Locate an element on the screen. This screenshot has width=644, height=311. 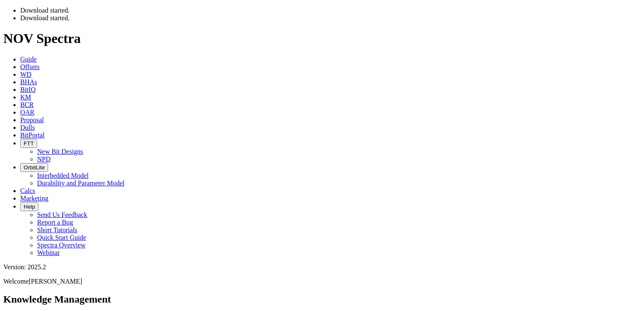
span: Proposal is located at coordinates (32, 120).